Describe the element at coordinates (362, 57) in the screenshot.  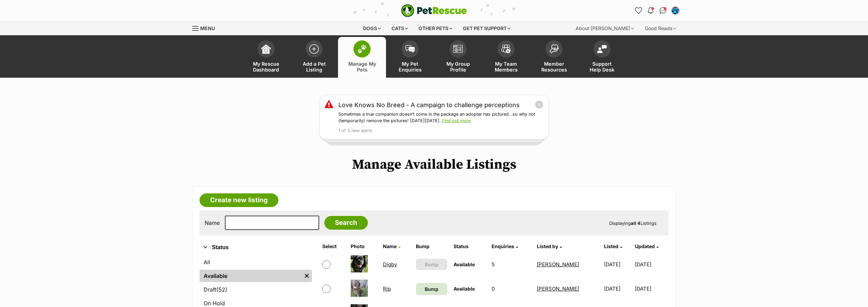
I see `a: Manage My Pets` at that location.